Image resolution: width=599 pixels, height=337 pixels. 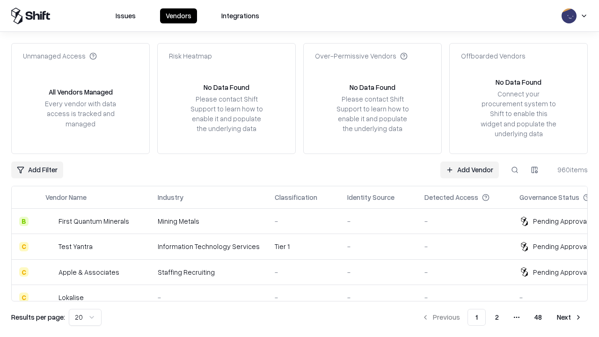 What do you see at coordinates (50, 247) in the screenshot?
I see `img: Test Yantra` at bounding box center [50, 247].